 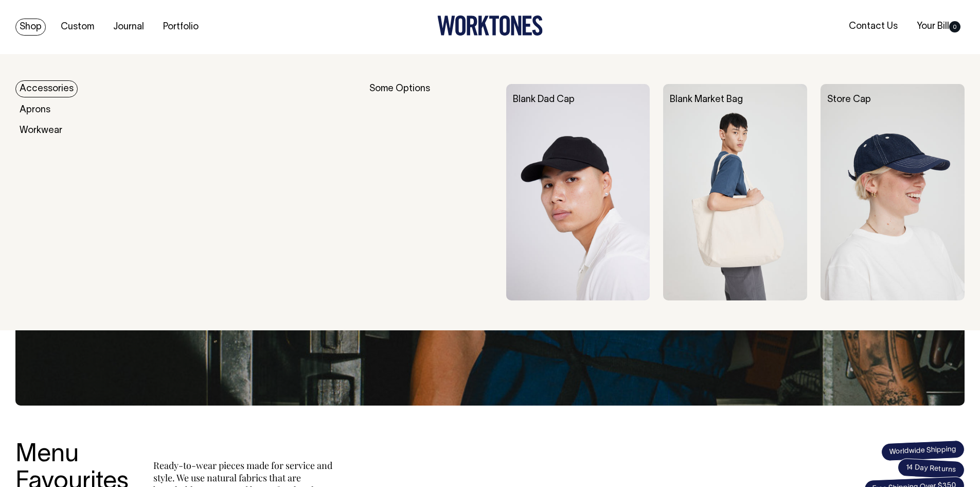 I want to click on a: Contact Us, so click(x=873, y=26).